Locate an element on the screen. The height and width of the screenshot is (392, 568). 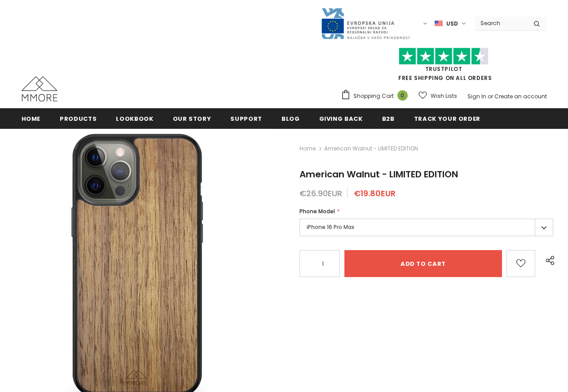
span: or is located at coordinates (490, 96).